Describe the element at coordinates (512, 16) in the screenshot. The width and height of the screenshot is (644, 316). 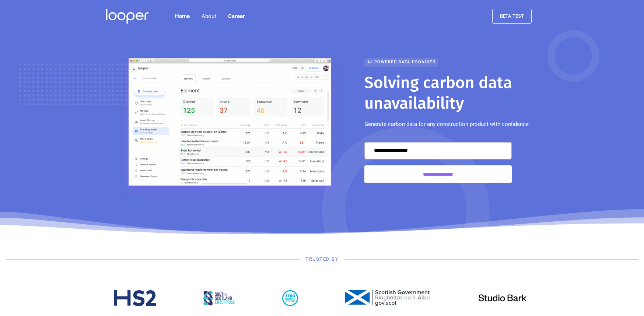
I see `a: beta test` at that location.